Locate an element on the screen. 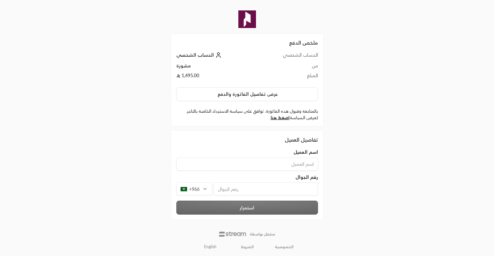  div: تفاصيل العميل is located at coordinates (247, 140).